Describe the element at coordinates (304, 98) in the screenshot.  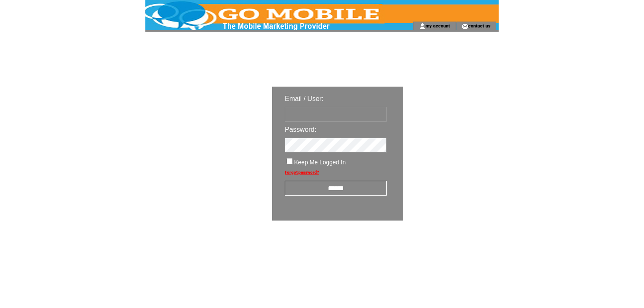
I see `span: Email / User:` at that location.